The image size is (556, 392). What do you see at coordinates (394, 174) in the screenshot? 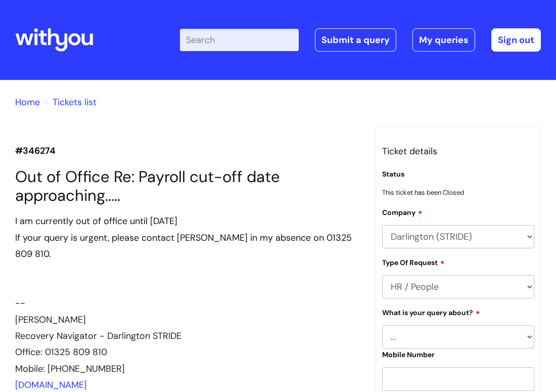
I see `label: Status` at bounding box center [394, 174].